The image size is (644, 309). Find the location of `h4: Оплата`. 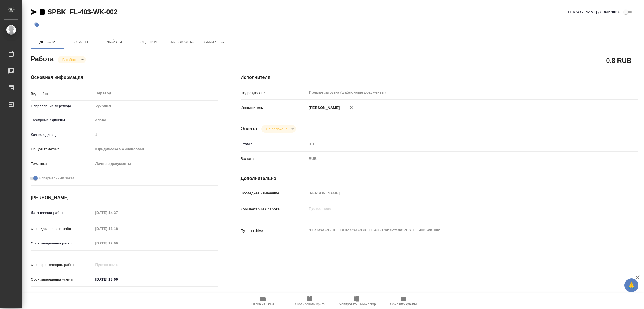

h4: Оплата is located at coordinates (249, 129).